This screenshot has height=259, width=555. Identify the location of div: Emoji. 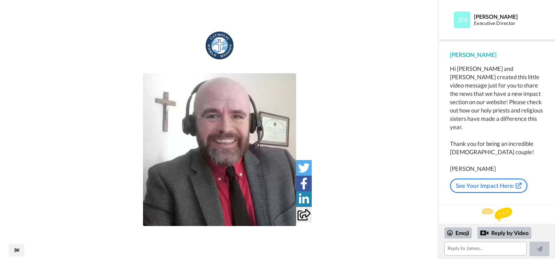
(458, 233).